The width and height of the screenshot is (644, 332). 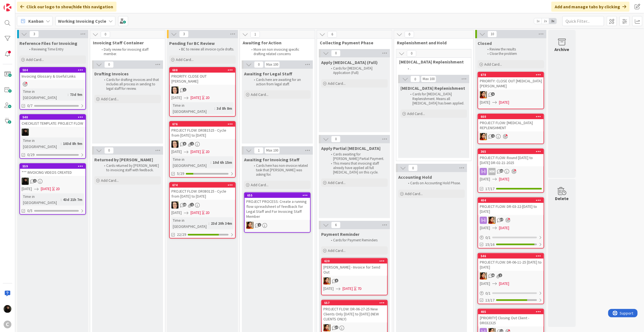 What do you see at coordinates (511, 151) in the screenshot?
I see `div: 365` at bounding box center [511, 151].